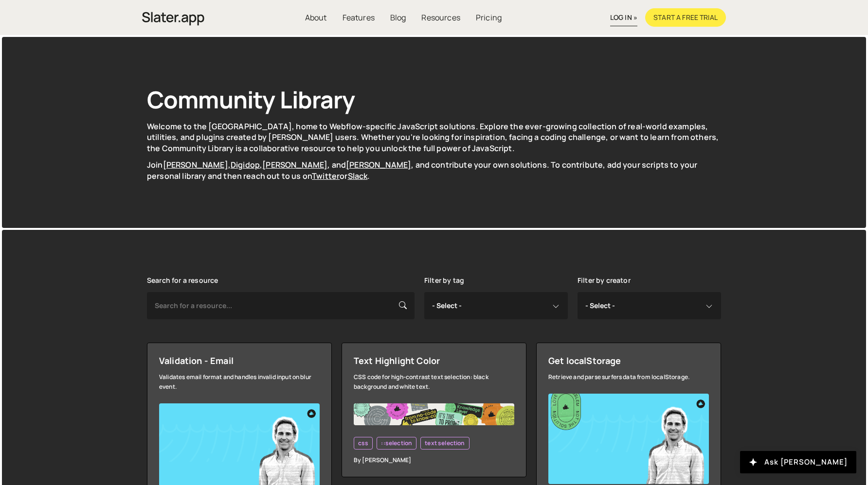 Image resolution: width=868 pixels, height=485 pixels. What do you see at coordinates (182, 281) in the screenshot?
I see `label: Search for a resource` at bounding box center [182, 281].